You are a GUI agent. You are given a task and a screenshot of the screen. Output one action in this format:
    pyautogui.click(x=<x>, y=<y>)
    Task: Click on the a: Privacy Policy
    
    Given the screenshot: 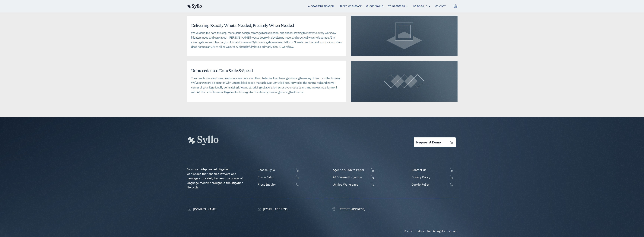 What is the action you would take?
    pyautogui.click(x=434, y=177)
    